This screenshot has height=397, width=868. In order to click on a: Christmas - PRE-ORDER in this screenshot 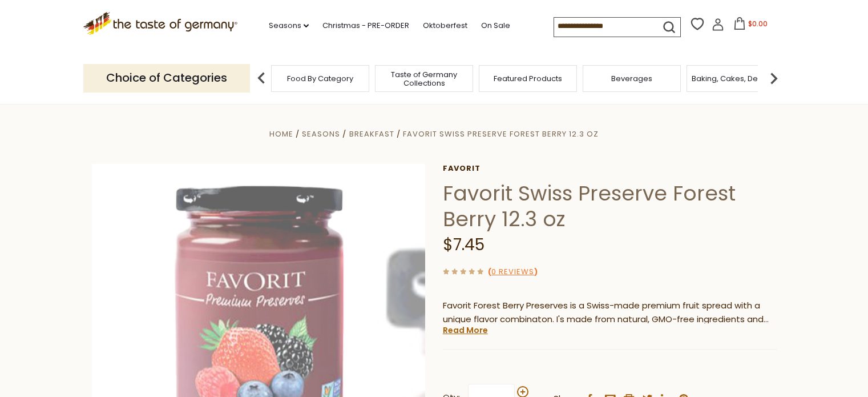, I will do `click(366, 26)`.